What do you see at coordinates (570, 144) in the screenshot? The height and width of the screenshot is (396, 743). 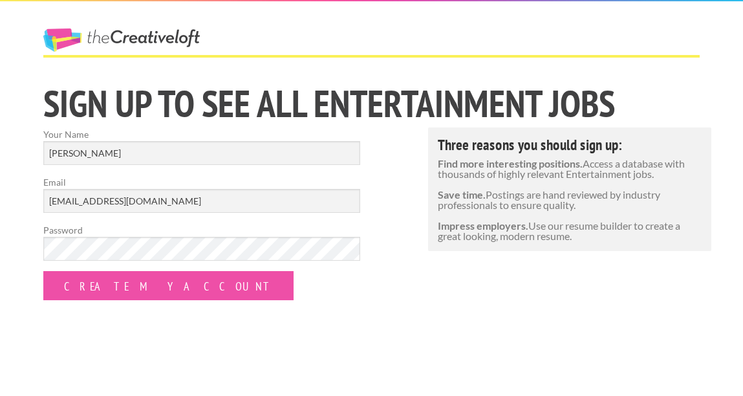 I see `h4: Three reasons you should sign up:` at bounding box center [570, 144].